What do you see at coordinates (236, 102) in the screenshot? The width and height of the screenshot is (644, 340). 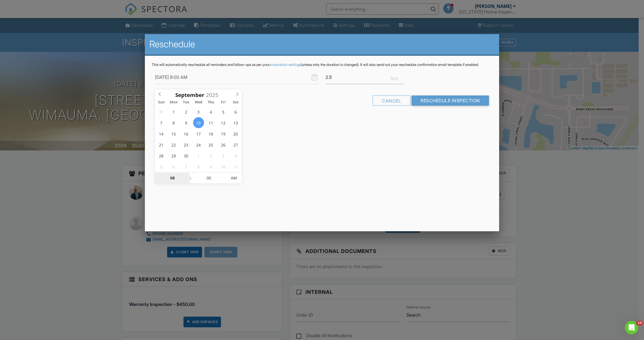 I see `span: Sat` at bounding box center [236, 102].